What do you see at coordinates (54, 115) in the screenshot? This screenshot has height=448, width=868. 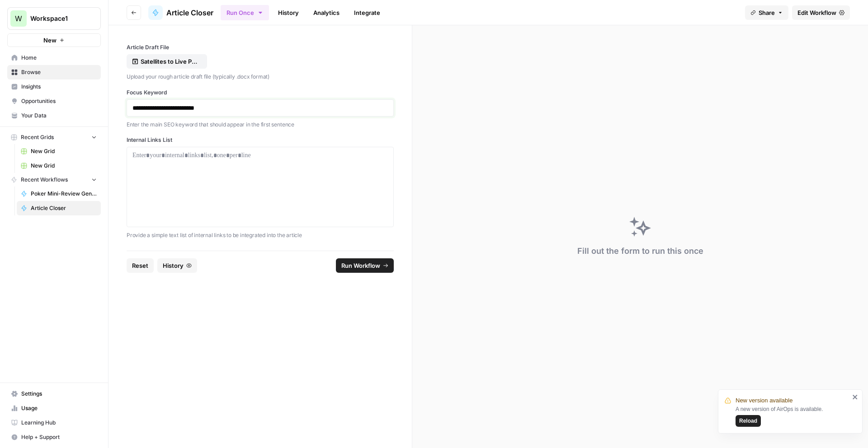 I see `a: Your Data` at bounding box center [54, 115].